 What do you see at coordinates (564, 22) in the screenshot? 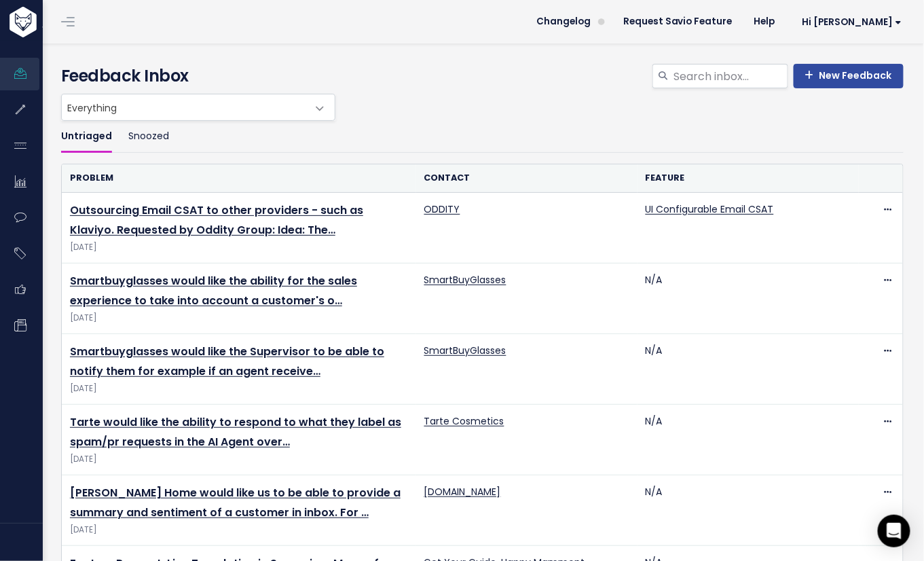
I see `span: Changelog` at bounding box center [564, 22].